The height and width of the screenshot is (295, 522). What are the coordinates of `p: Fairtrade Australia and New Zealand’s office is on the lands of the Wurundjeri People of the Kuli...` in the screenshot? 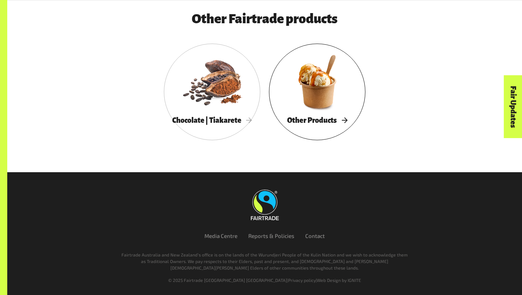 It's located at (265, 261).